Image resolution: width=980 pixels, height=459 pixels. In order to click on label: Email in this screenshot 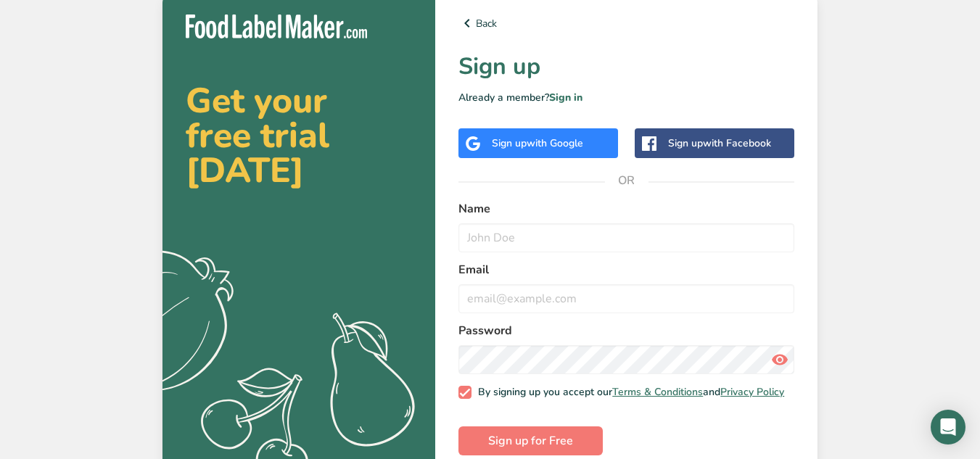, I will do `click(626, 270)`.